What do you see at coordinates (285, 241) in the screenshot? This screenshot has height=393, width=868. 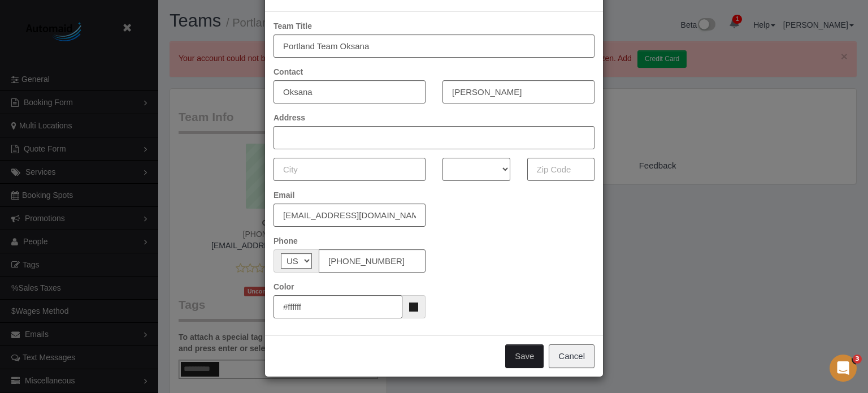 I see `label: Phone` at bounding box center [285, 241].